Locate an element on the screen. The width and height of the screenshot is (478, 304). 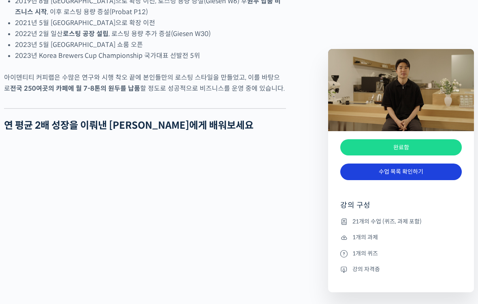
a: 설정 is located at coordinates (130, 247).